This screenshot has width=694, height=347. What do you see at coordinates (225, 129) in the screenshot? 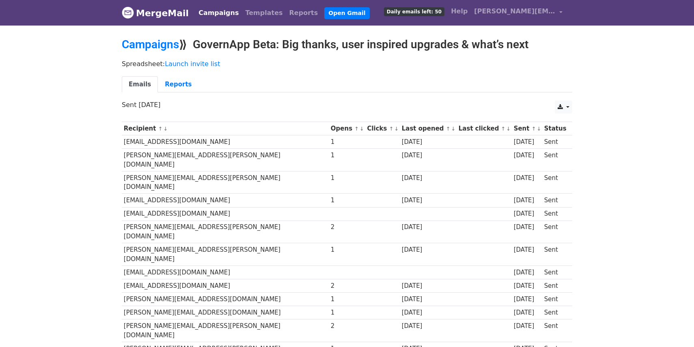
I see `th: Recipient` at bounding box center [225, 129].